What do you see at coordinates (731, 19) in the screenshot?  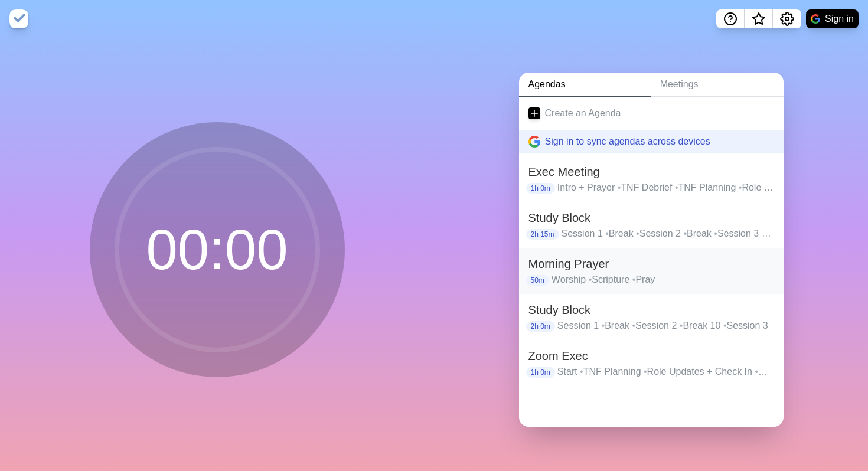 I see `button: Help` at bounding box center [731, 19].